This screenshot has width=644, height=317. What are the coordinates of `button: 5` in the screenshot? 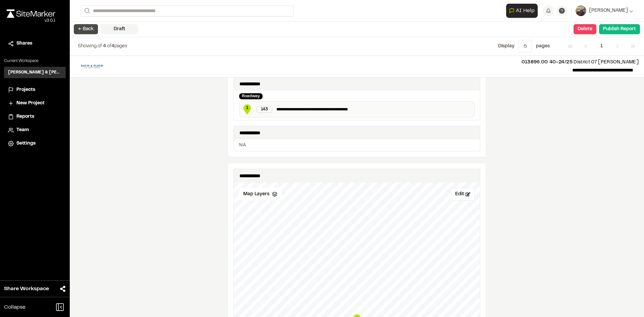 It's located at (525, 46).